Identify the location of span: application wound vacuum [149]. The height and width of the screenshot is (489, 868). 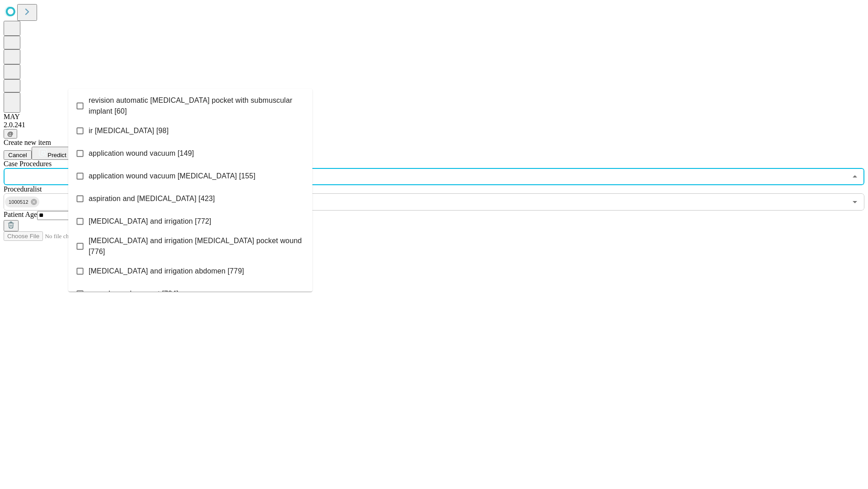
(141, 153).